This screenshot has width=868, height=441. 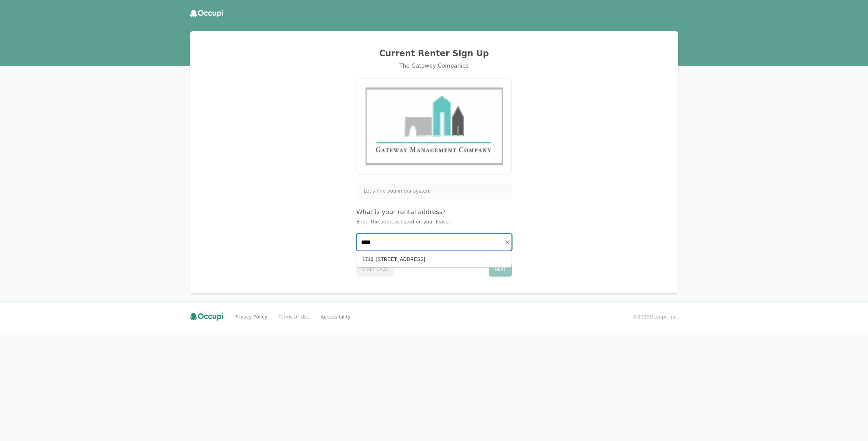 I want to click on img: Gateway Management, so click(x=434, y=127).